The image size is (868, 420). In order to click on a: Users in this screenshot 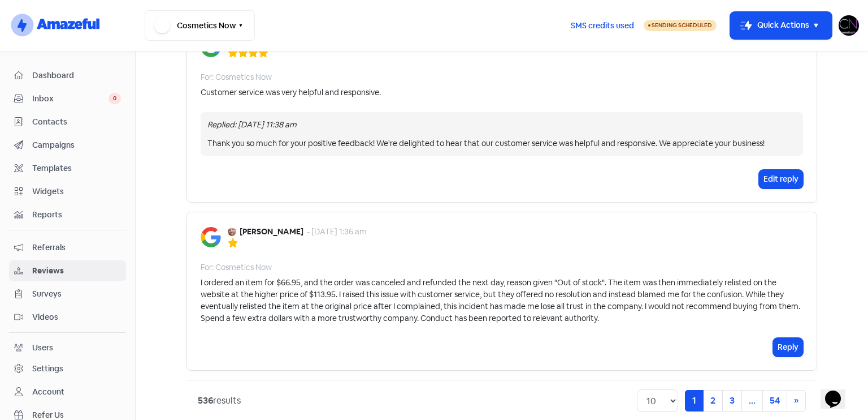, I will do `click(67, 348)`.